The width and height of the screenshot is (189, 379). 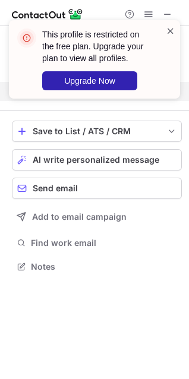 I want to click on img: error, so click(x=27, y=38).